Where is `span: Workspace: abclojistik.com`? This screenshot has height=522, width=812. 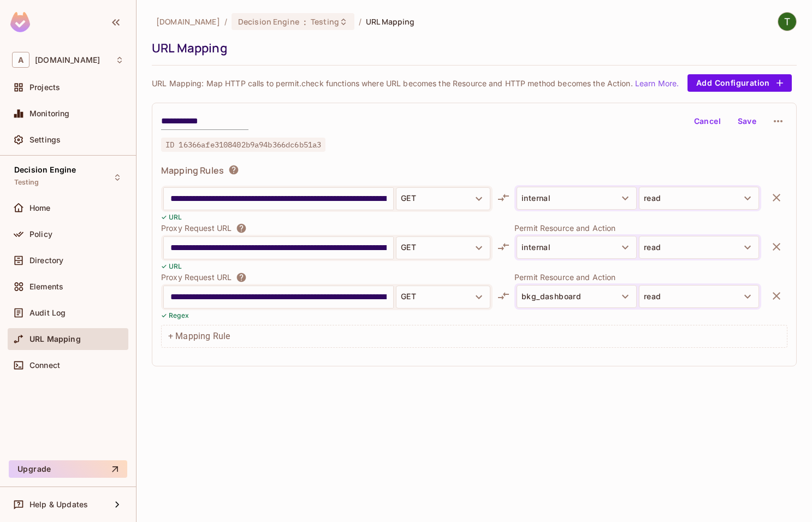
span: Workspace: abclojistik.com is located at coordinates (68, 60).